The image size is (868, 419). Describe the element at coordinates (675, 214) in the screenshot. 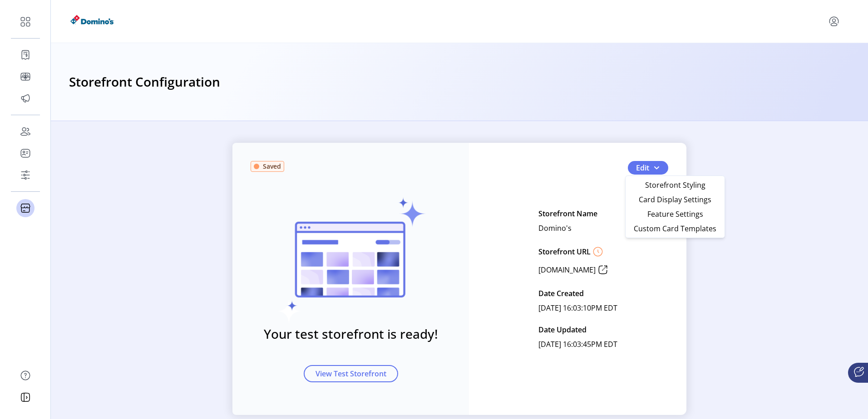

I see `li: Feature Settings` at that location.